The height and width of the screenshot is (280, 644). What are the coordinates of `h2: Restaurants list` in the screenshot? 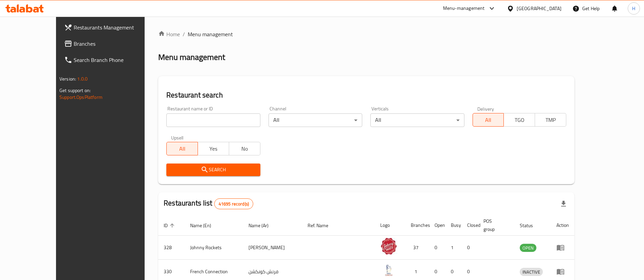 It's located at (208, 204).